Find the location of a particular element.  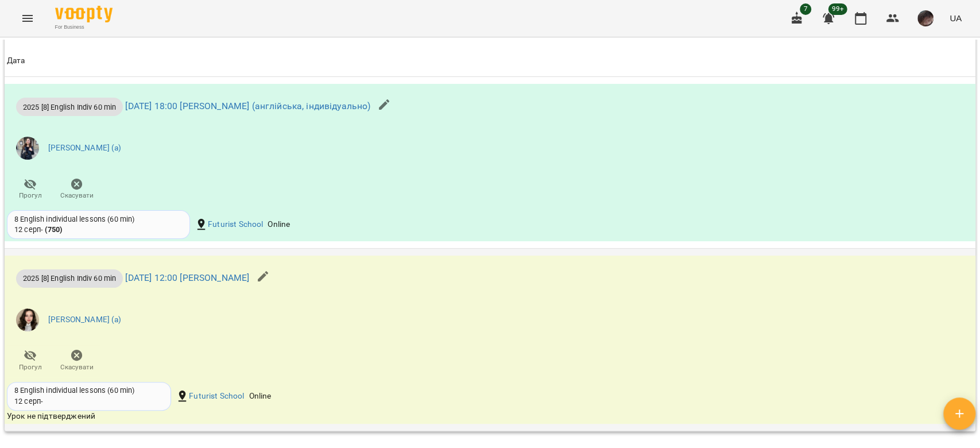

span: 7 is located at coordinates (806, 9).